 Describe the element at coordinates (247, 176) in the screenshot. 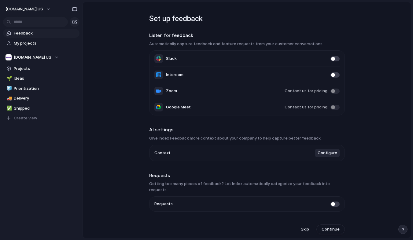

I see `h2: Requests` at that location.